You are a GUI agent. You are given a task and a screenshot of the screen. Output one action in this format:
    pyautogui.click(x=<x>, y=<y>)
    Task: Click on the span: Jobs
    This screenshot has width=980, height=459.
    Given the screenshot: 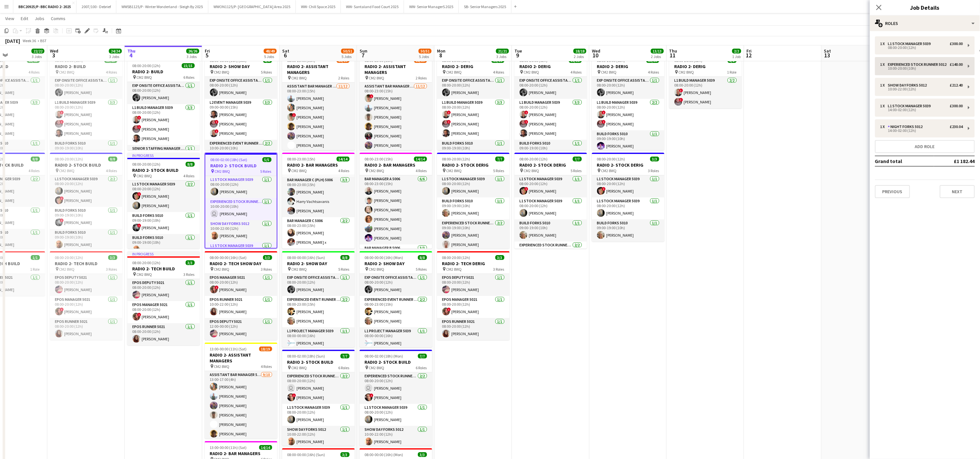 What is the action you would take?
    pyautogui.click(x=40, y=18)
    